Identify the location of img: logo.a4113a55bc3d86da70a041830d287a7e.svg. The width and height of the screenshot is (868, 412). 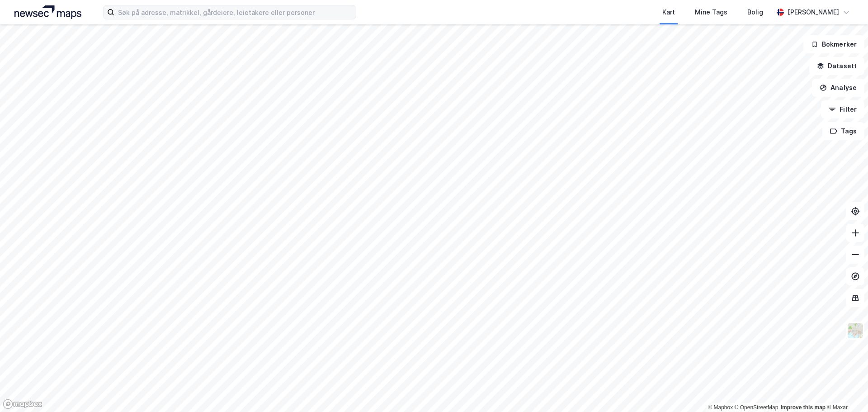
(48, 12).